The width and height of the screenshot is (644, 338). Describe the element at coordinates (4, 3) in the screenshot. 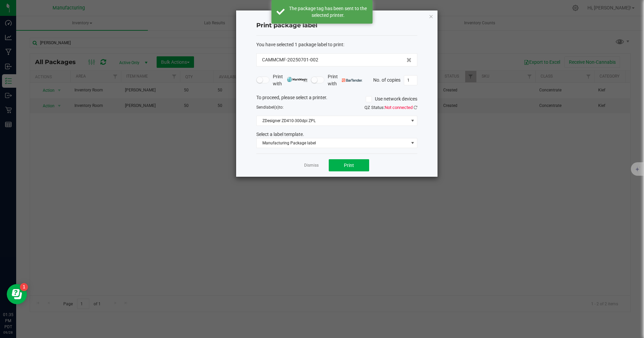

I see `span: 1` at that location.